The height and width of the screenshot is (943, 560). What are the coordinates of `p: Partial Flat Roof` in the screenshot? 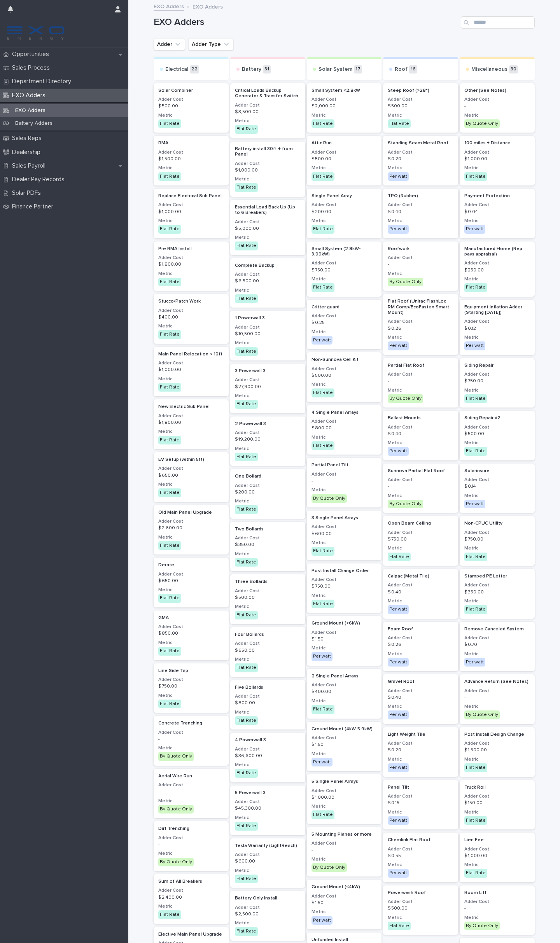 It's located at (420, 365).